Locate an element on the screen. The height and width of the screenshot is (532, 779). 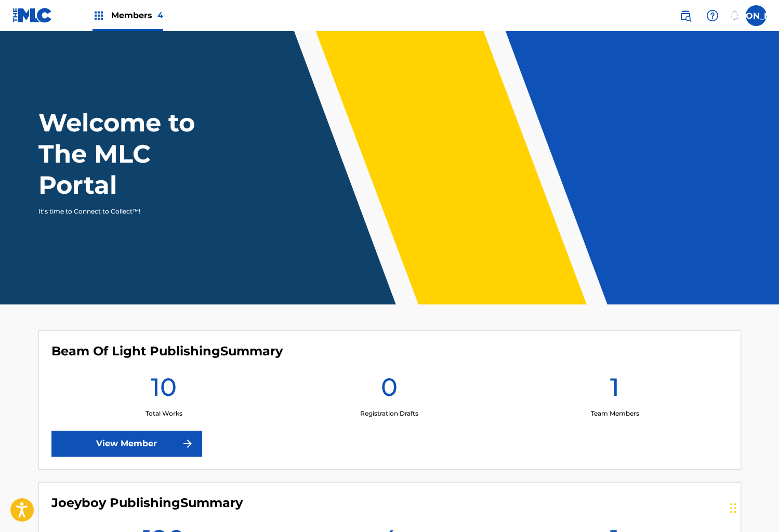
a: View Member is located at coordinates (127, 444).